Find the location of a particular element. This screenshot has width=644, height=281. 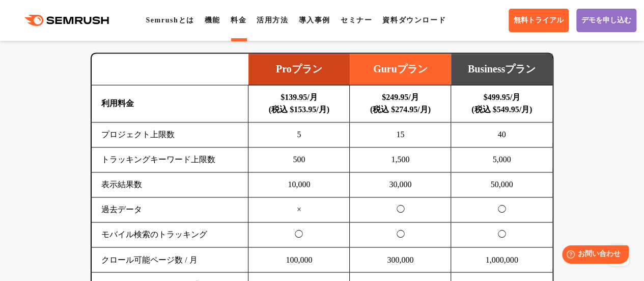

a: Semrushとは is located at coordinates (169, 20).